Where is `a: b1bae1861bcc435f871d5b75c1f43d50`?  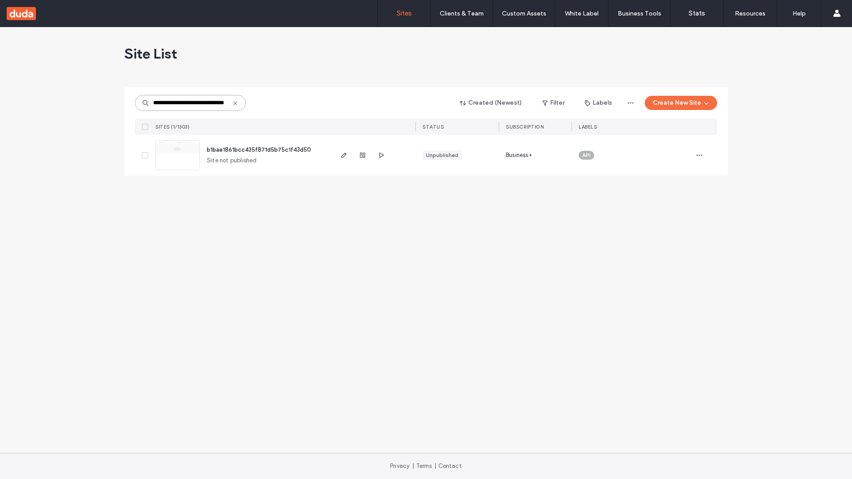
a: b1bae1861bcc435f871d5b75c1f43d50 is located at coordinates (259, 150).